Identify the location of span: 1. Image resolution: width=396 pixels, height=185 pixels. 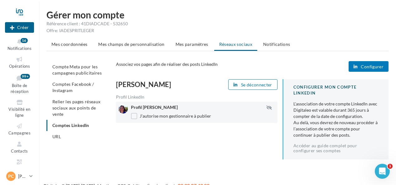
(390, 166).